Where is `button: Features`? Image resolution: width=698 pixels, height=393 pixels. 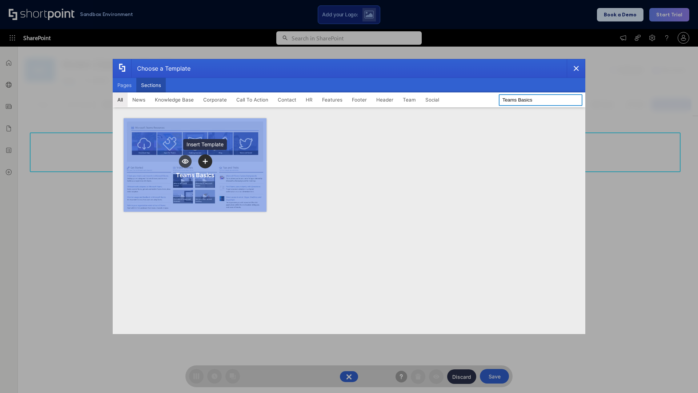 button: Features is located at coordinates (332, 100).